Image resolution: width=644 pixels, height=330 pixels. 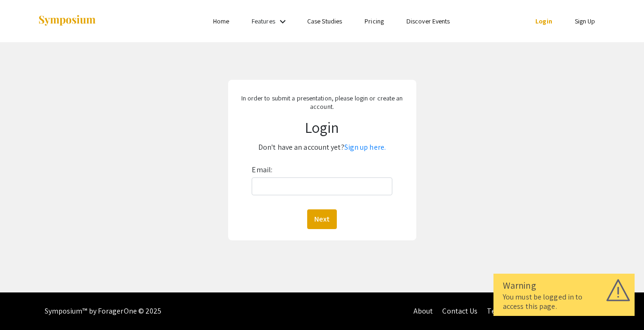 I want to click on a: Sign up here., so click(x=365, y=147).